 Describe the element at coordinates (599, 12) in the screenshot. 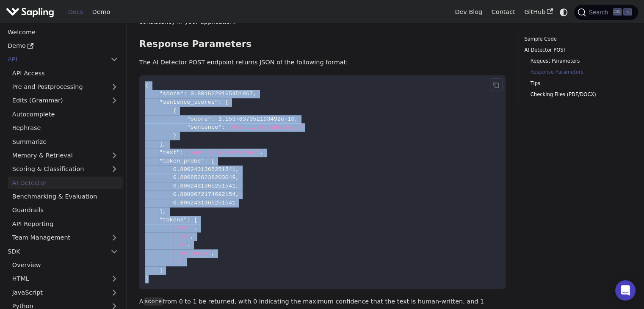

I see `span: Search` at that location.